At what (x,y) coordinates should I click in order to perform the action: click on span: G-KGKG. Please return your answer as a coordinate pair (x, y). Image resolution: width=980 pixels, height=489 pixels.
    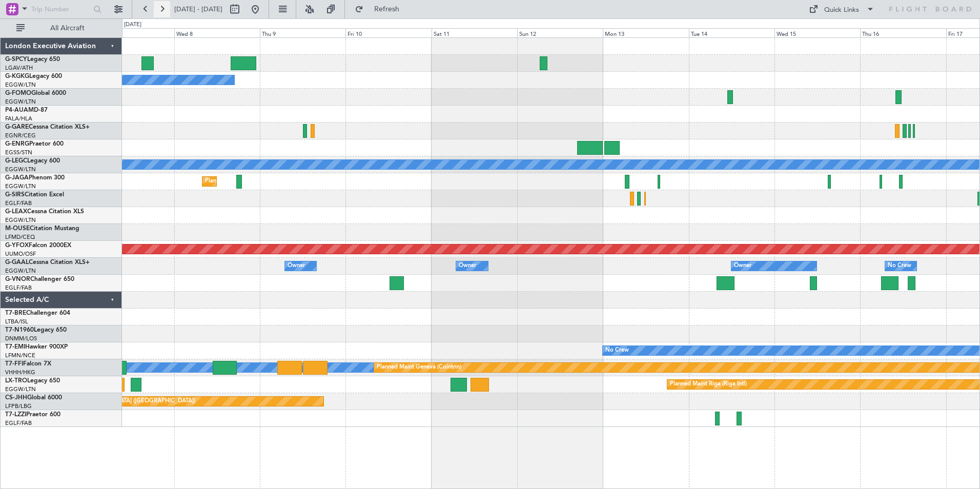
    Looking at the image, I should click on (17, 77).